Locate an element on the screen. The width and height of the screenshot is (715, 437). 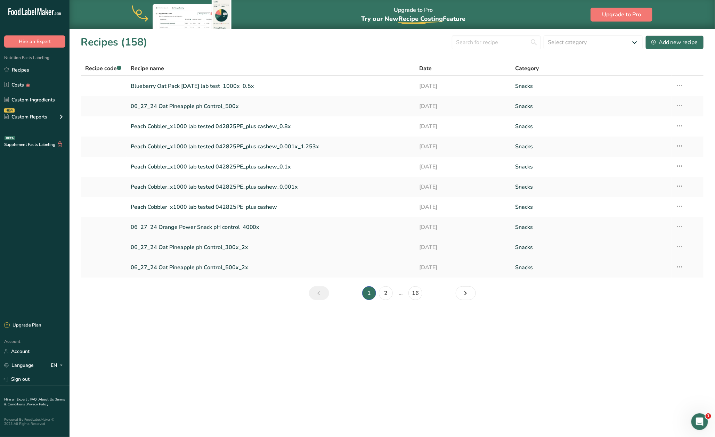
a: FAQ . is located at coordinates (34, 400).